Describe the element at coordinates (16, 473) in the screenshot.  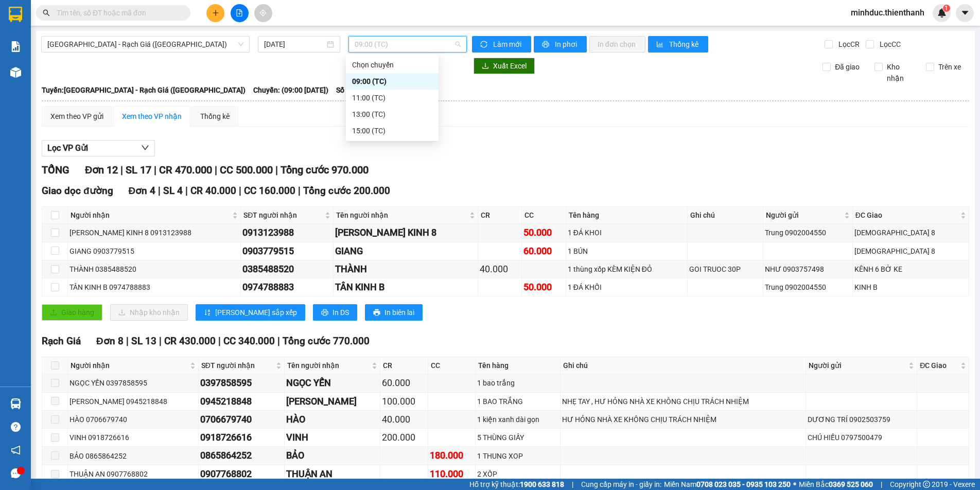
I see `span: message` at that location.